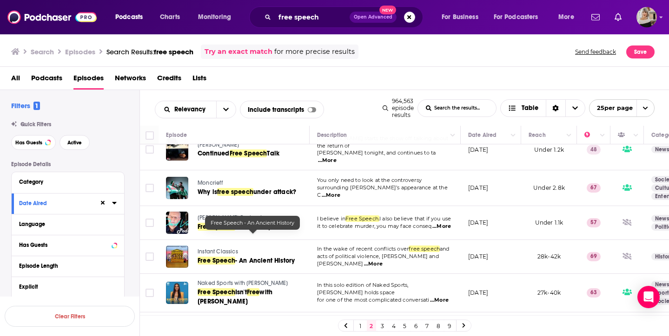 This screenshot has width=669, height=336. What do you see at coordinates (648, 297) in the screenshot?
I see `div: Open Intercom Messenger` at bounding box center [648, 297].